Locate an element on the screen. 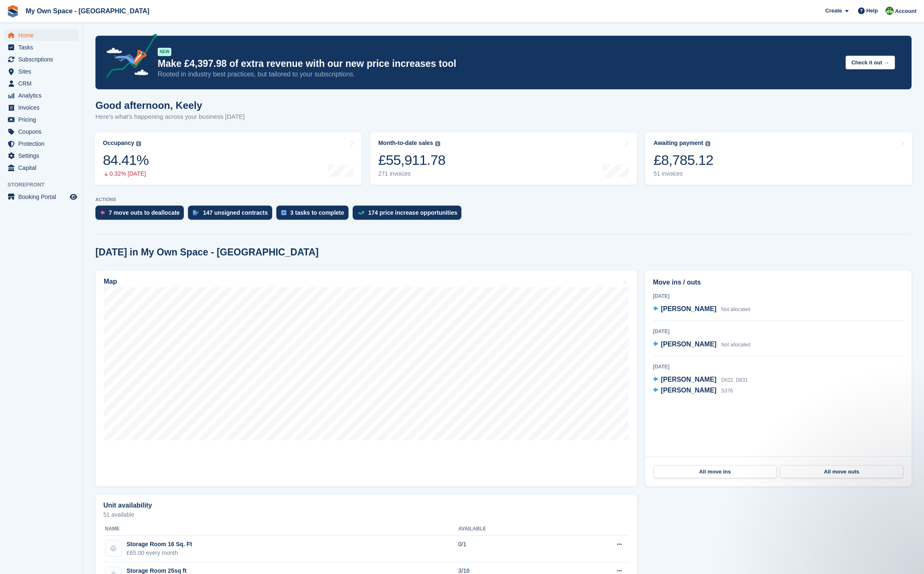 The image size is (924, 574). a: 147 unsigned contracts is located at coordinates (232, 214).